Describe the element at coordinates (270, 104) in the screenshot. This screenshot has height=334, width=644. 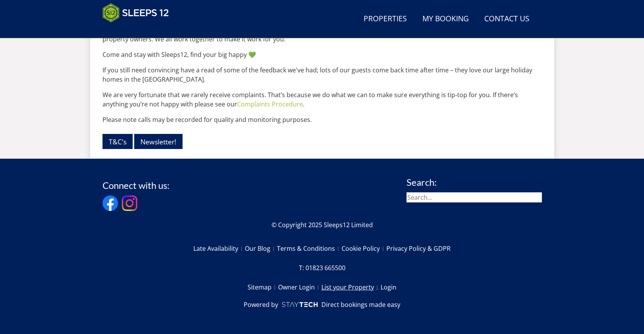
I see `a: Complaints Procedure` at that location.